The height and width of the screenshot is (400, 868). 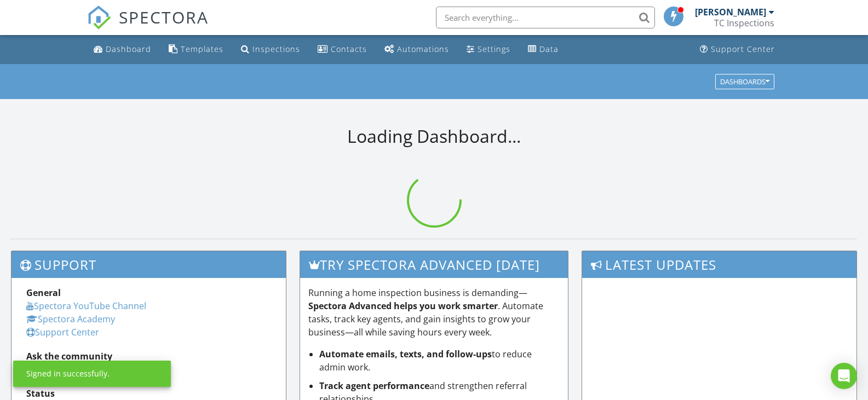 What do you see at coordinates (202, 49) in the screenshot?
I see `div: Templates` at bounding box center [202, 49].